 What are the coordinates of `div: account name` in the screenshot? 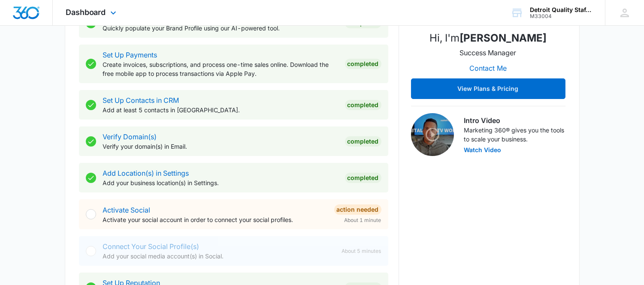 It's located at (562, 10).